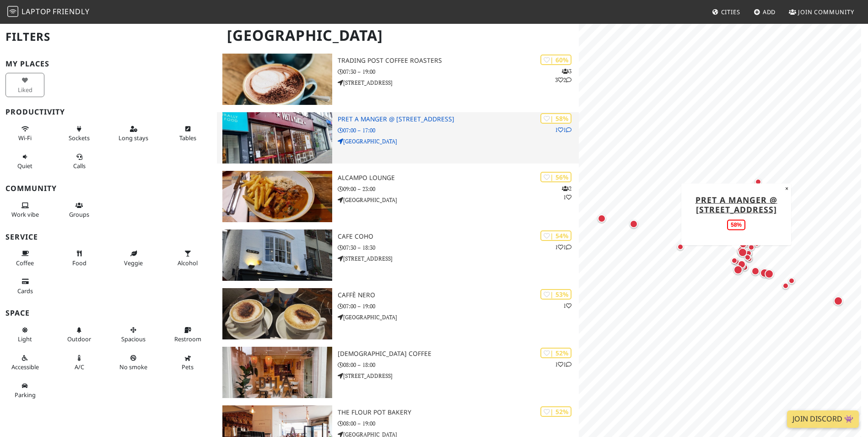  I want to click on p: 09:00 – 23:00, so click(458, 189).